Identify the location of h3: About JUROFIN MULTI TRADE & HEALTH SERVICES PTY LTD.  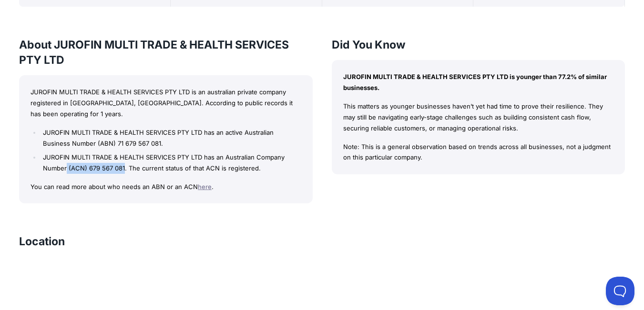
(166, 52).